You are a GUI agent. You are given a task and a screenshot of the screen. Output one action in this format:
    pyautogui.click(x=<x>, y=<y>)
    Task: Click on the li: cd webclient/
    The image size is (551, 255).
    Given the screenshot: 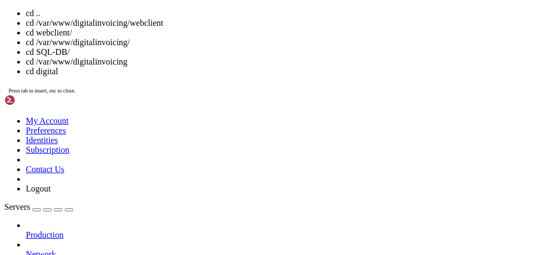 What is the action you would take?
    pyautogui.click(x=286, y=33)
    